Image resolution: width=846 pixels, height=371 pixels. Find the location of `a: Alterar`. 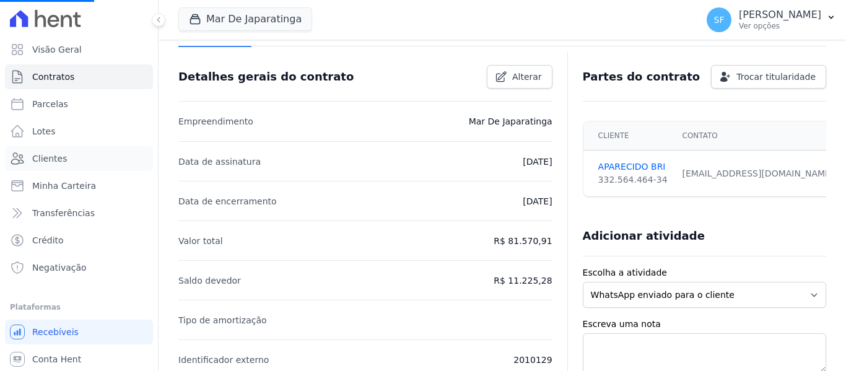

a: Alterar is located at coordinates (520, 77).